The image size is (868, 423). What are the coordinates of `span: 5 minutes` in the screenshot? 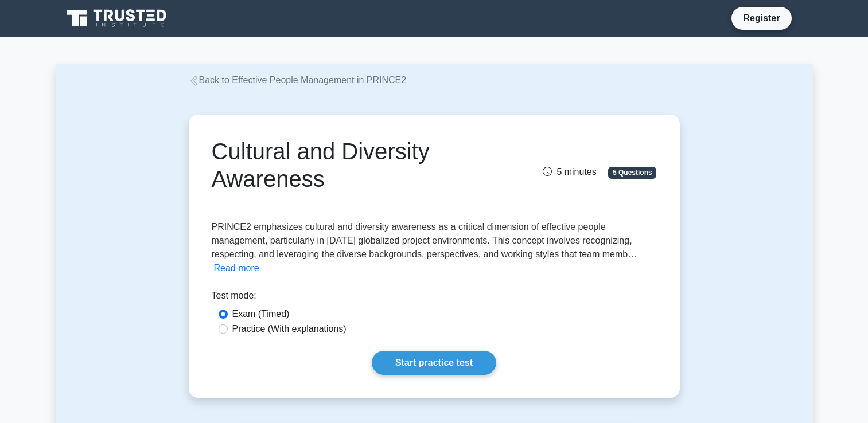 It's located at (569, 172).